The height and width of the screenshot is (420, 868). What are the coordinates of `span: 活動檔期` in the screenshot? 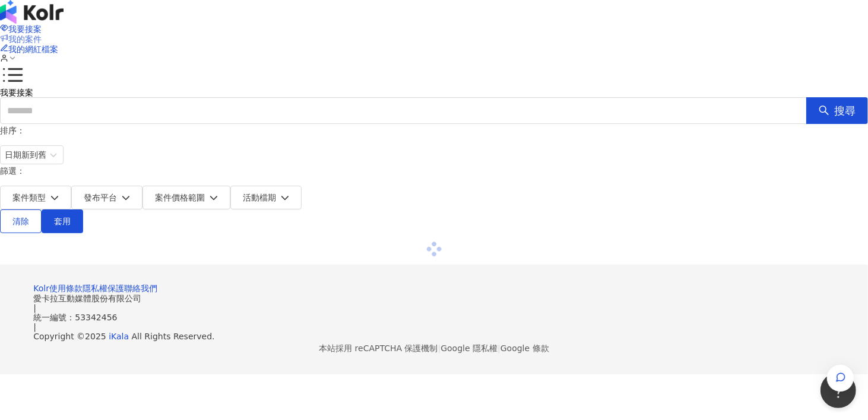 It's located at (259, 197).